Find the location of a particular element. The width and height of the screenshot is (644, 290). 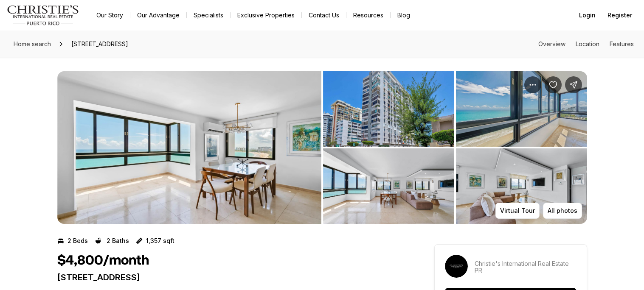

button: All photos is located at coordinates (562, 211).